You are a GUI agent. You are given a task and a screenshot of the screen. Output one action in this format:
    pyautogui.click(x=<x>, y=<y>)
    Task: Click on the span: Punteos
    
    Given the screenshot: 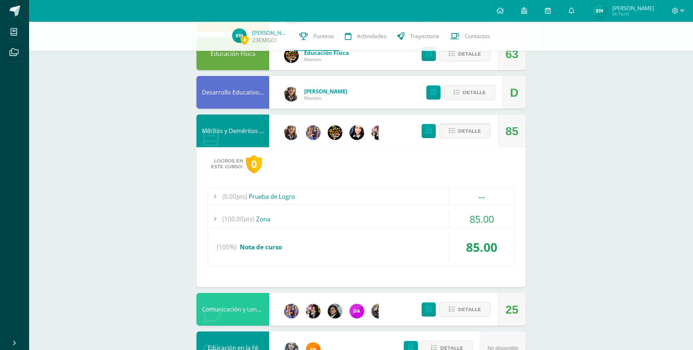 What is the action you would take?
    pyautogui.click(x=324, y=36)
    